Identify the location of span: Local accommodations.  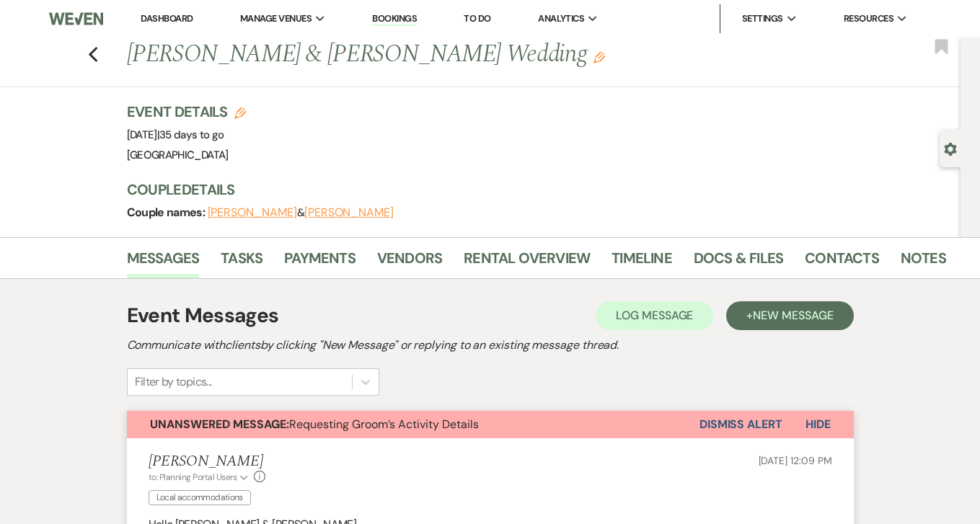
(200, 498).